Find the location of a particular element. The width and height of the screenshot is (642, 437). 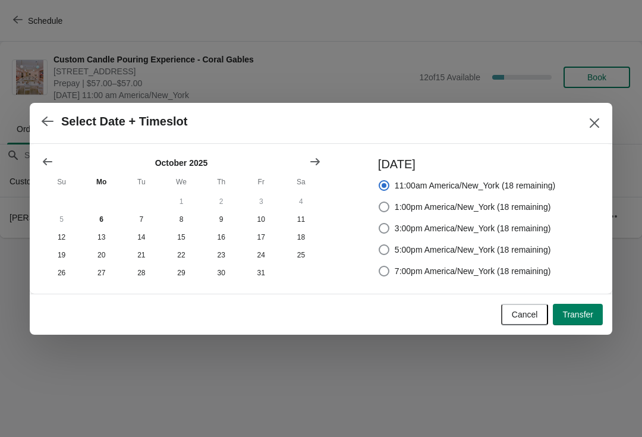

button: Friday October 24 2025 is located at coordinates (261, 255).